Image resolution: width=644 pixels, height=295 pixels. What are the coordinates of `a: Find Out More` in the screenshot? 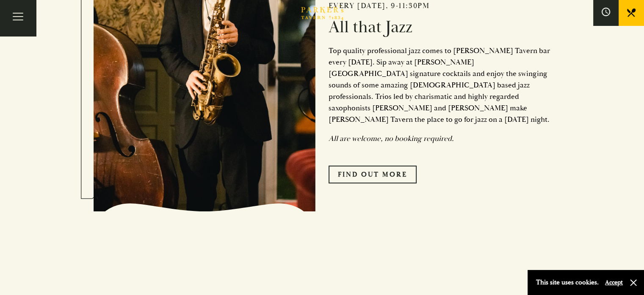 It's located at (373, 174).